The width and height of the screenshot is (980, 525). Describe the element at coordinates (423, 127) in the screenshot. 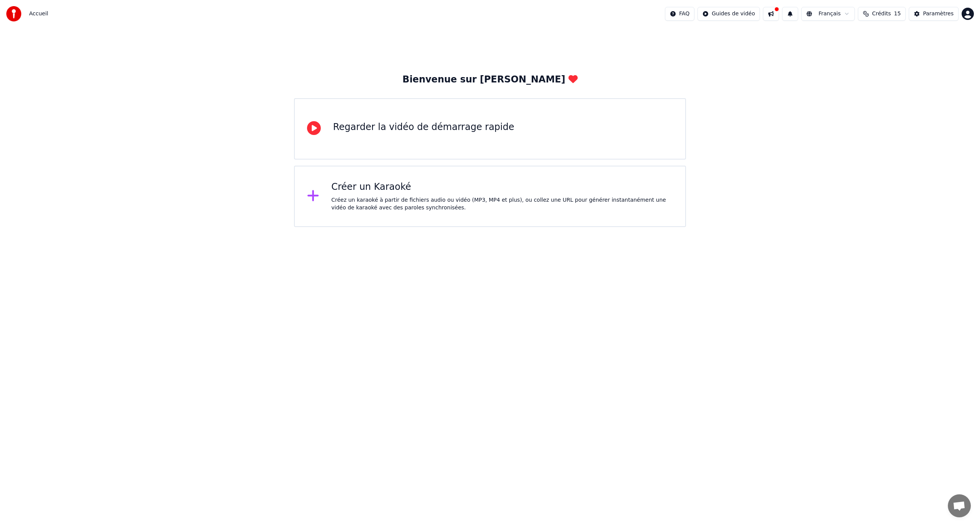

I see `div: Regarder la vidéo de démarrage rapide` at that location.